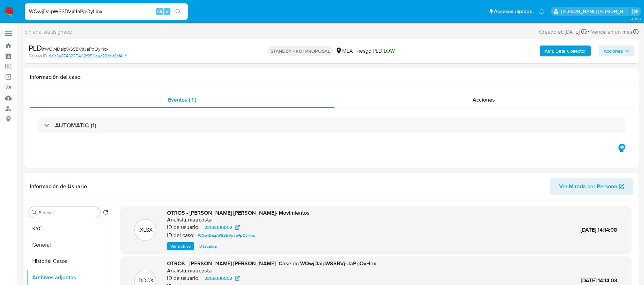 This screenshot has height=285, width=644. What do you see at coordinates (35, 48) in the screenshot?
I see `b: PLD` at bounding box center [35, 48].